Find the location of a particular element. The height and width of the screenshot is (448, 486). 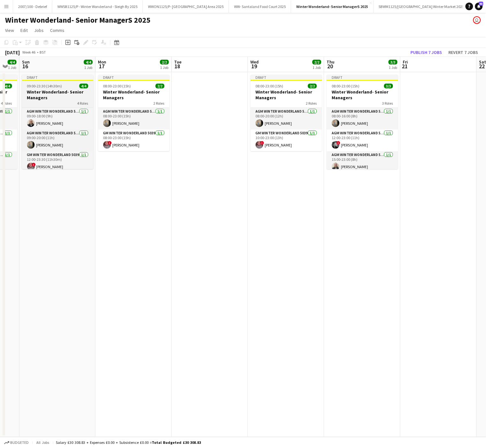

div: Salary £30 308.83 + Expenses £0.00 + Subsistence £0.00 = is located at coordinates (128, 442).